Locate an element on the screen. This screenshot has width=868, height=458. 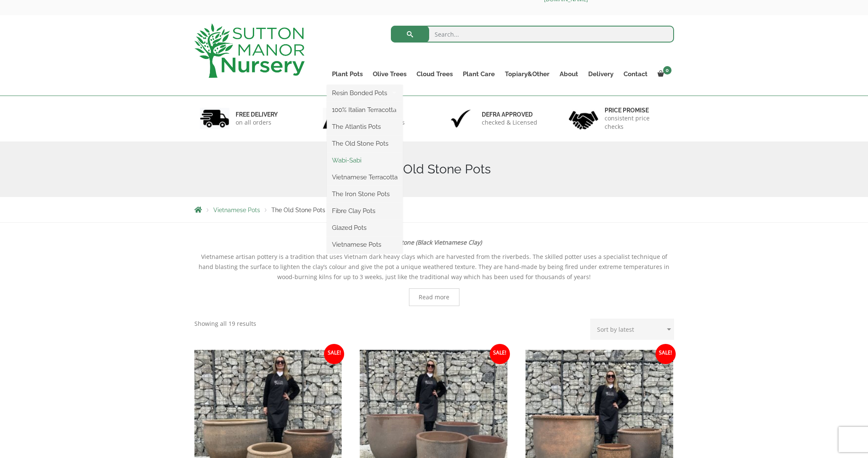
p: consistent price checks is located at coordinates (637, 123).